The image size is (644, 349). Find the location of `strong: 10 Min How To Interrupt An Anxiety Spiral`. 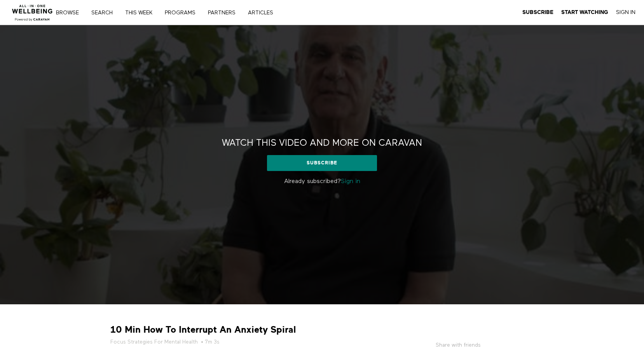

strong: 10 Min How To Interrupt An Anxiety Spiral is located at coordinates (203, 330).